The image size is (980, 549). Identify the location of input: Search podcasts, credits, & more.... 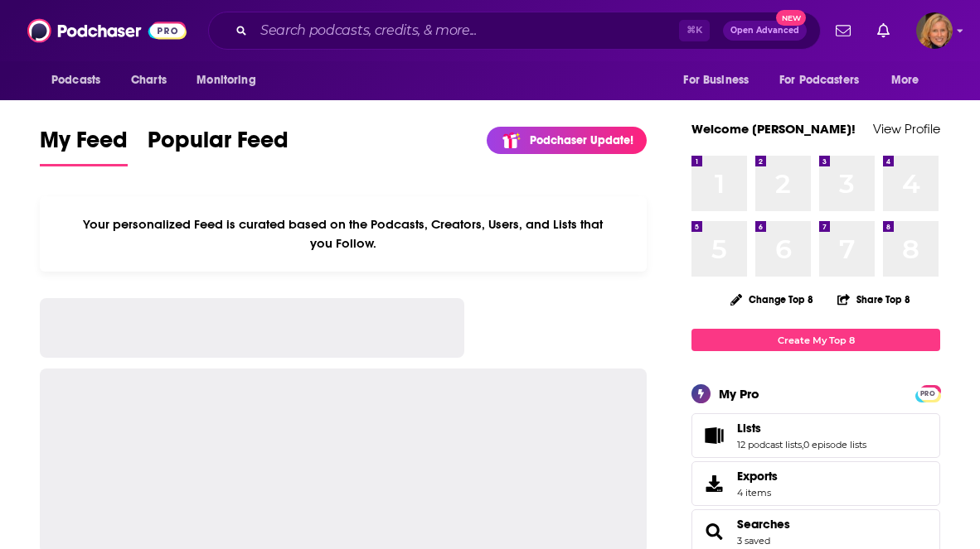
(466, 31).